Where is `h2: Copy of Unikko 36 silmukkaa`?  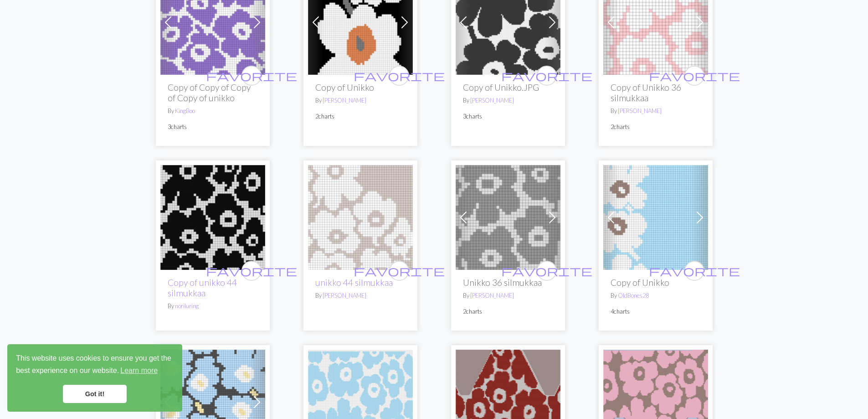 h2: Copy of Unikko 36 silmukkaa is located at coordinates (656, 93).